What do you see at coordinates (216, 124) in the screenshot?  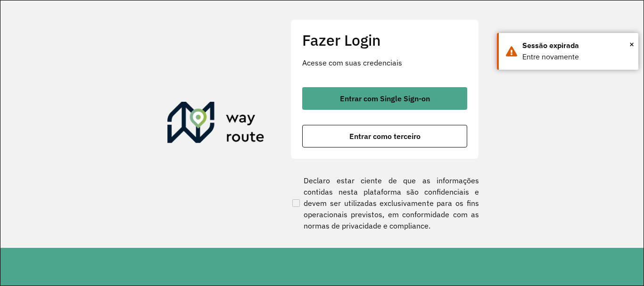 I see `img: Roteirizador AmbevTech` at bounding box center [216, 124].